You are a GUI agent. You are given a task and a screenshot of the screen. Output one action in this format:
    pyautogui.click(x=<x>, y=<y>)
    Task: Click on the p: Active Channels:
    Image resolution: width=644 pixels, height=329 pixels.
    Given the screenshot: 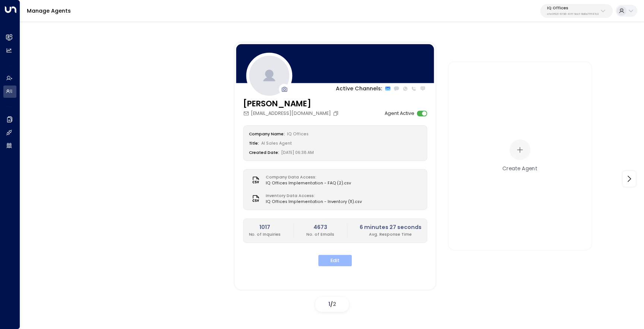 What is the action you would take?
    pyautogui.click(x=359, y=89)
    